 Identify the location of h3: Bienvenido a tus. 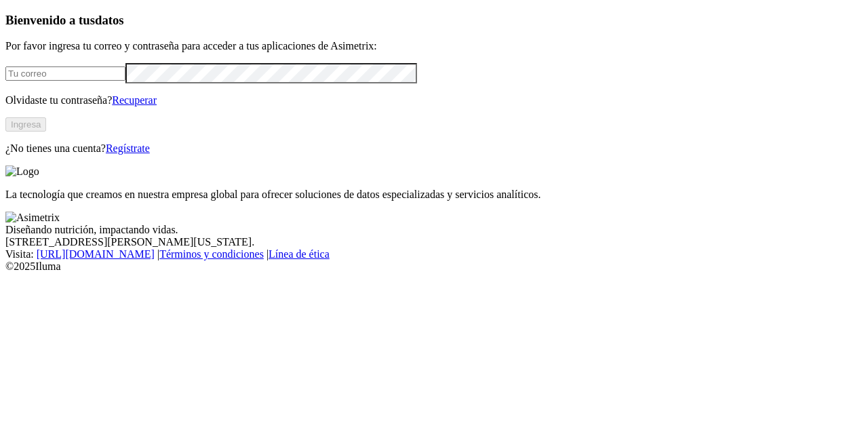
(434, 21).